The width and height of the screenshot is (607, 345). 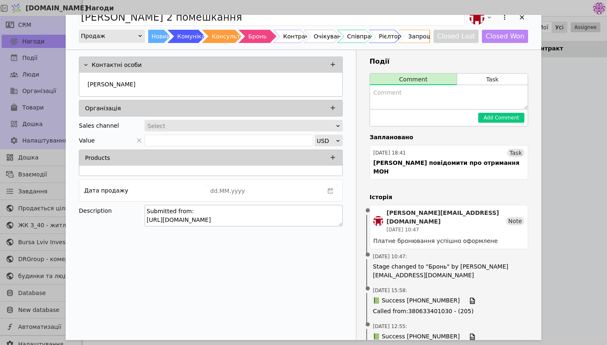 I want to click on div: Sales channel, so click(x=99, y=126).